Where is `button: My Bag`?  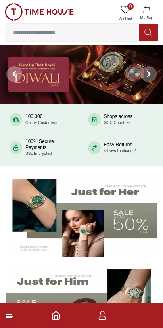 button: My Bag is located at coordinates (147, 13).